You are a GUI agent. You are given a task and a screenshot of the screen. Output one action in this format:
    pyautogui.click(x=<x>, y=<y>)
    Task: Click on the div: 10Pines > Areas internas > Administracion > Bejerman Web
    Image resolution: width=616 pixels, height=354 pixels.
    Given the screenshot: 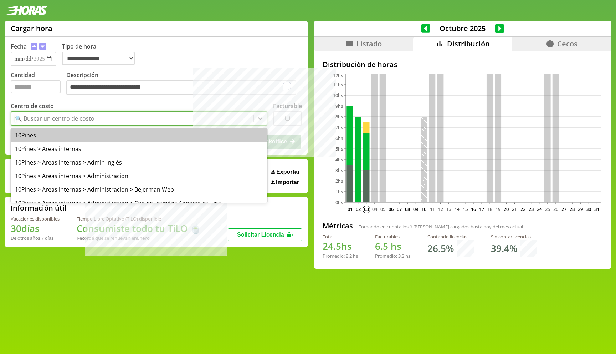 What is the action you would take?
    pyautogui.click(x=139, y=189)
    